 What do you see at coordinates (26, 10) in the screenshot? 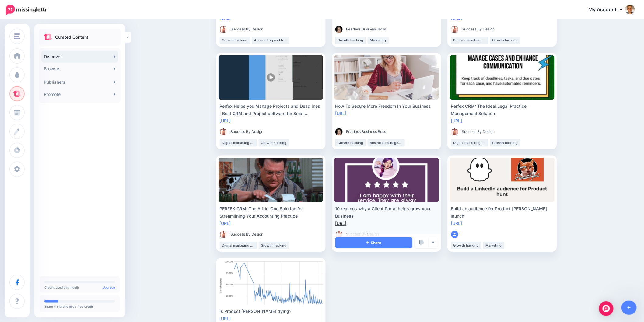
I see `img: Missinglettr` at bounding box center [26, 10].